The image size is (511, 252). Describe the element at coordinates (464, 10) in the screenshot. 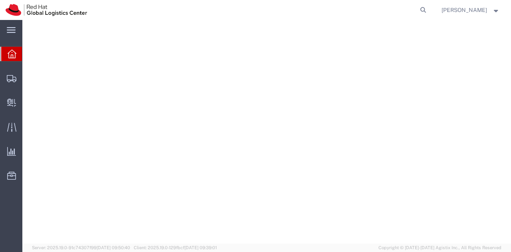

I see `span: Rui Pang` at that location.